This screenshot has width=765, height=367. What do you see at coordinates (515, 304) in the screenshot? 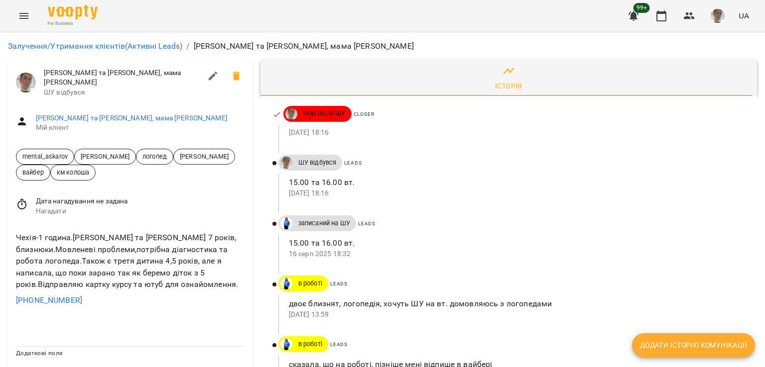
I see `p: двоє близнят, логопедія, хочуть ШУ на вт. домовляюсь з логопедами` at bounding box center [515, 304].